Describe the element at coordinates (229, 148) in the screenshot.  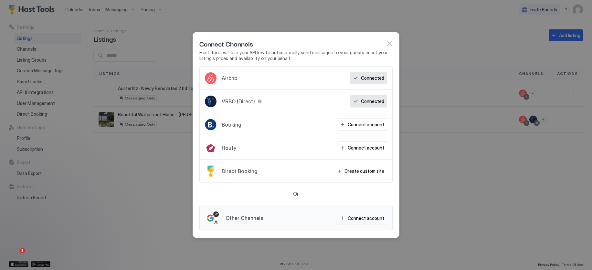
I see `span: Houfy` at that location.